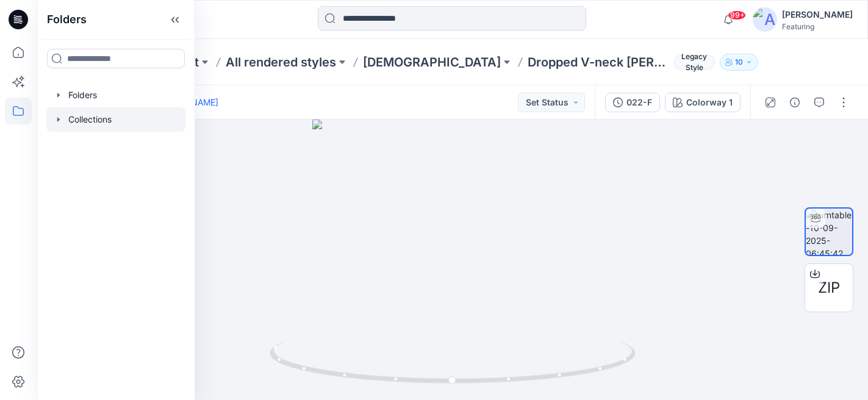 This screenshot has height=400, width=868. What do you see at coordinates (280, 62) in the screenshot?
I see `p: All rendered styles` at bounding box center [280, 62].